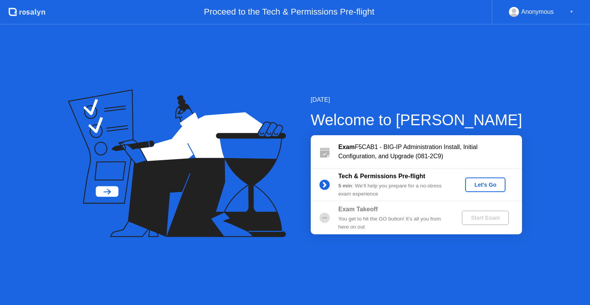 Image resolution: width=590 pixels, height=305 pixels. I want to click on div: Let's Go, so click(485, 185).